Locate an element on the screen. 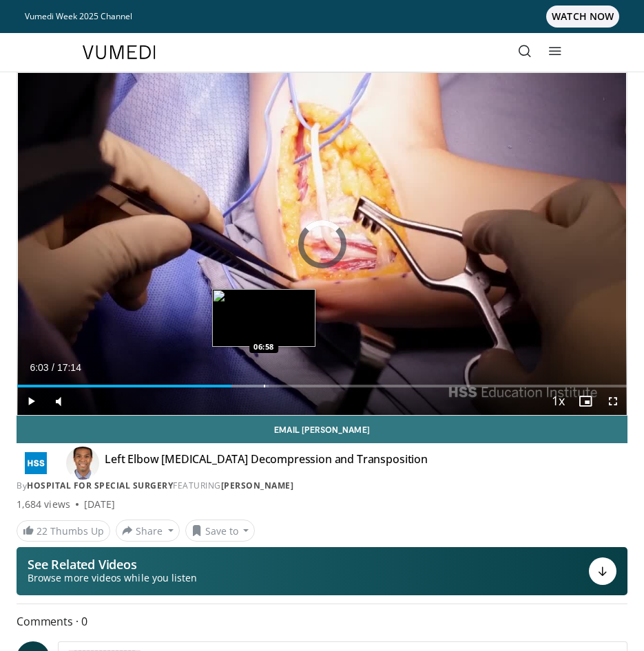  div: By FEATURING is located at coordinates (322, 486).